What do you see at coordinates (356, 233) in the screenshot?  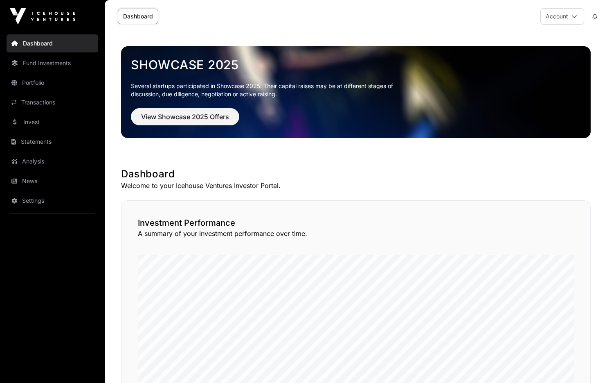 I see `p: A summary of your investment performance over time.` at bounding box center [356, 233].